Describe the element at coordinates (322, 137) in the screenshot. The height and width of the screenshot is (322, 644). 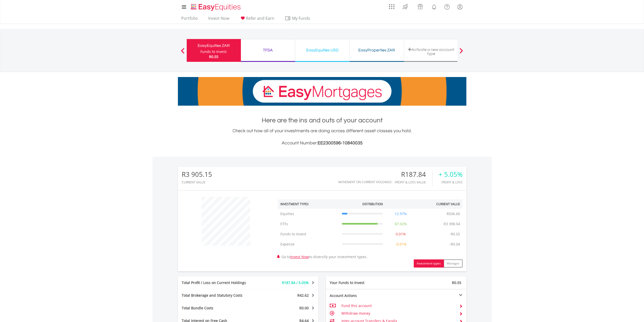
I see `div: Check out how all of your investments are doing across different asset classes you hold.` at that location.